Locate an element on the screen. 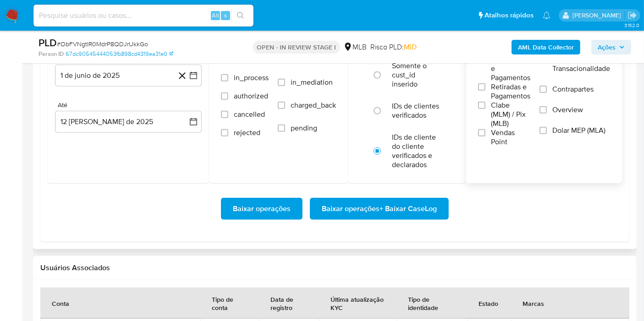 Image resolution: width=644 pixels, height=321 pixels. span: Alt is located at coordinates (215, 15).